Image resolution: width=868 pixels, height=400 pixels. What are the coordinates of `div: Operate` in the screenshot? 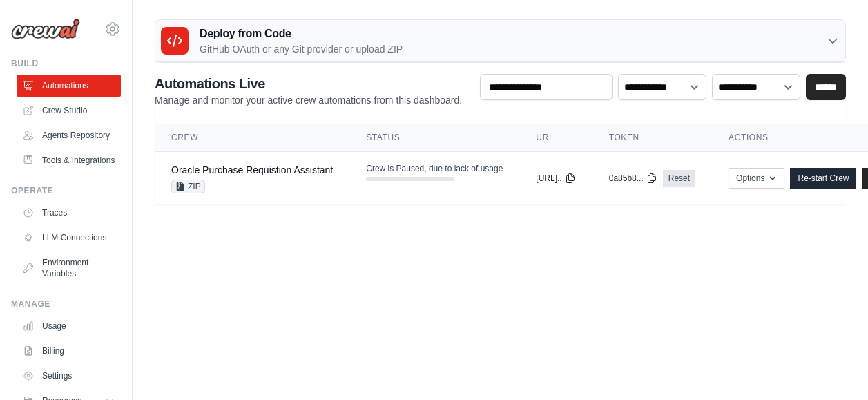 It's located at (65, 191).